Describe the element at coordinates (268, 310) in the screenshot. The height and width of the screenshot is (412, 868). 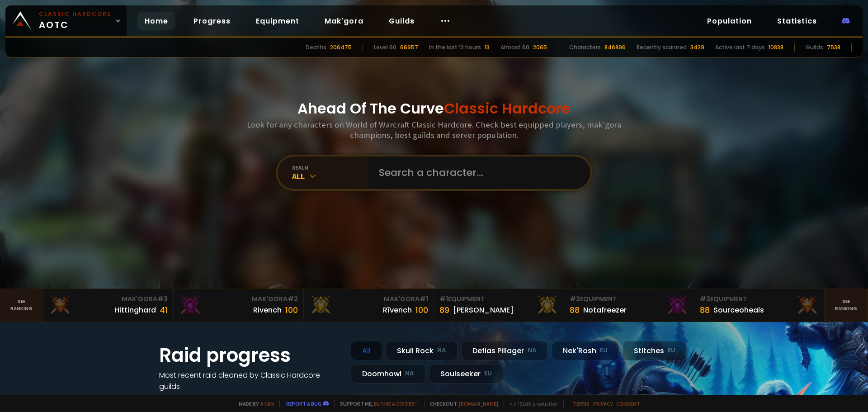
I see `div: Rivench` at that location.